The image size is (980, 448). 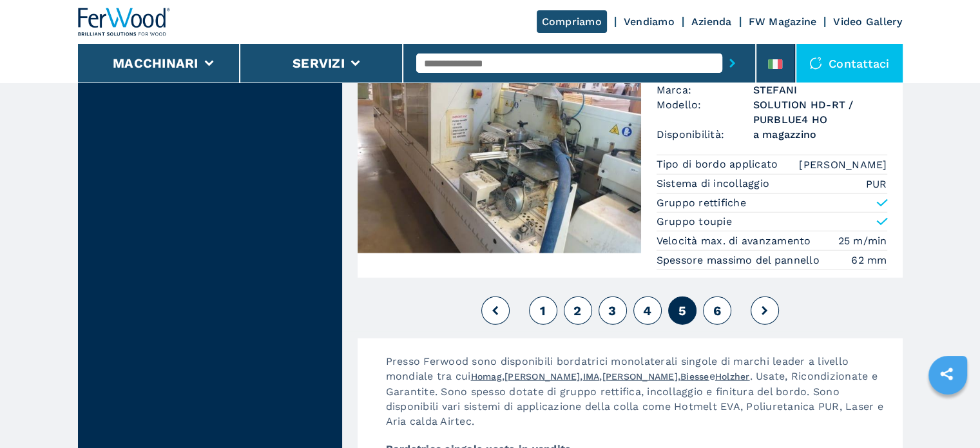 What do you see at coordinates (714, 184) in the screenshot?
I see `p: Sistema di incollaggio` at bounding box center [714, 184].